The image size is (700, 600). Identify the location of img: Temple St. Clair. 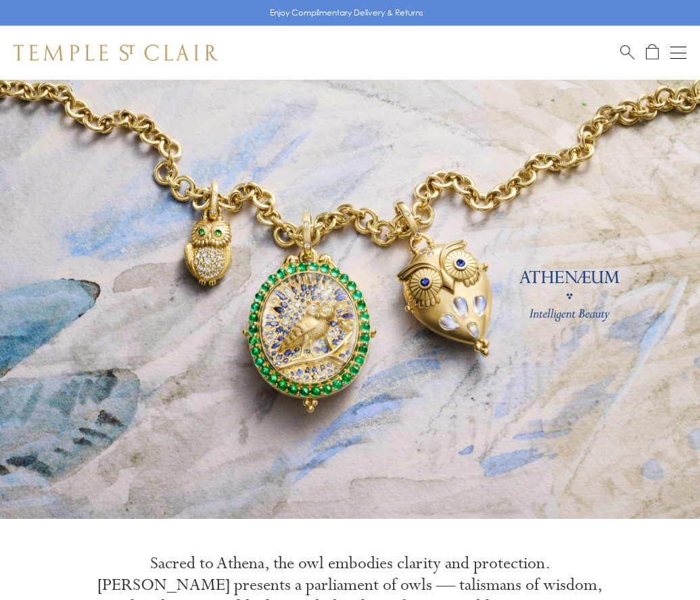
(116, 53).